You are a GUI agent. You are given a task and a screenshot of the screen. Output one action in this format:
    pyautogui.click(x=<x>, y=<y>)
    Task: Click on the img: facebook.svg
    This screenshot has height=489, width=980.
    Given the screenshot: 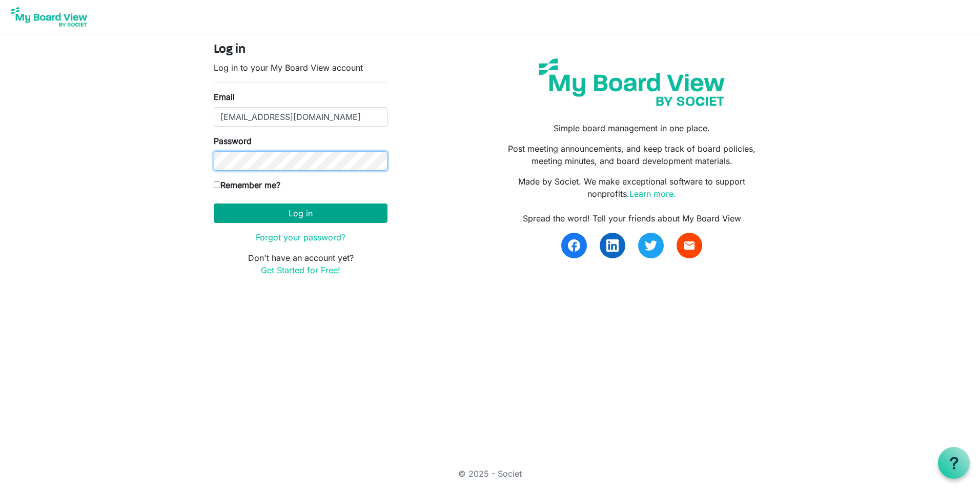 What is the action you would take?
    pyautogui.click(x=574, y=246)
    